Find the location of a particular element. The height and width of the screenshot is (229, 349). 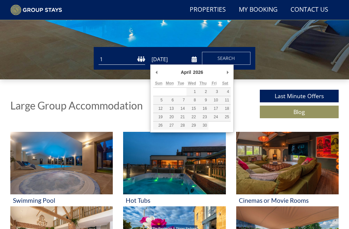

button: Next Month is located at coordinates (228, 72).